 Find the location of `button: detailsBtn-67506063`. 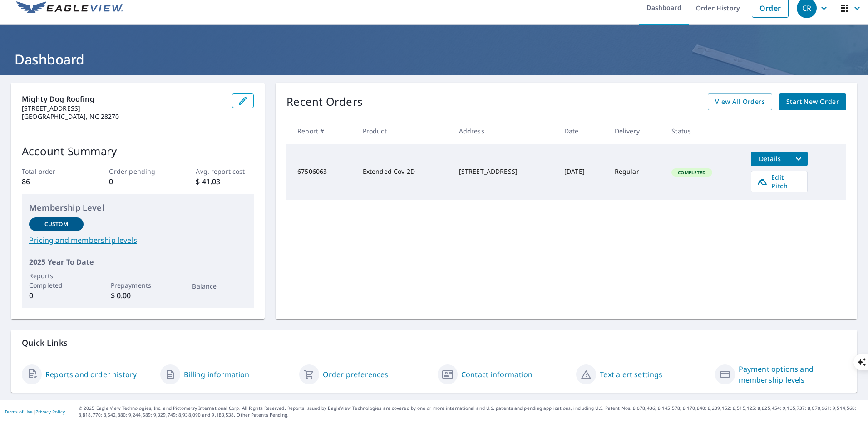

button: detailsBtn-67506063 is located at coordinates (770, 159).